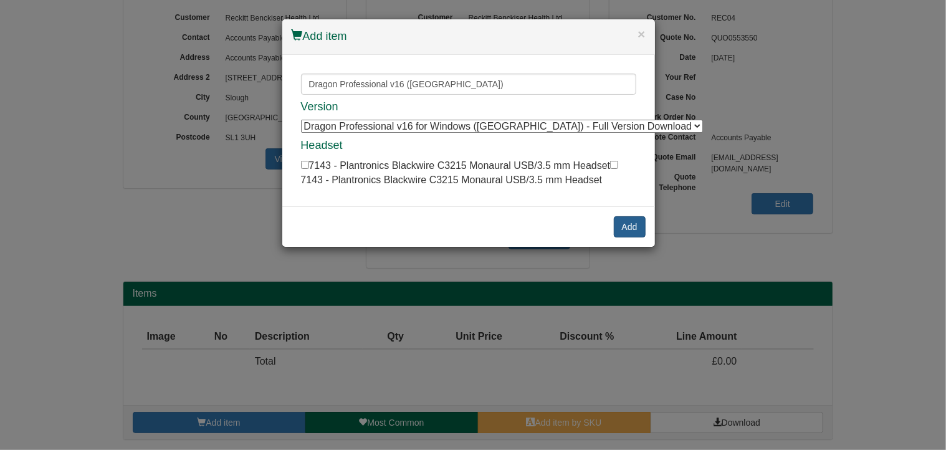 The height and width of the screenshot is (450, 946). What do you see at coordinates (469, 84) in the screenshot?
I see `input: Search for a product` at bounding box center [469, 84].